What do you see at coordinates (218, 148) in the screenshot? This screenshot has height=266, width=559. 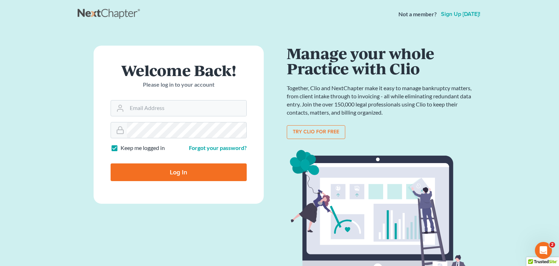 I see `a: Forgot your password?` at bounding box center [218, 148].